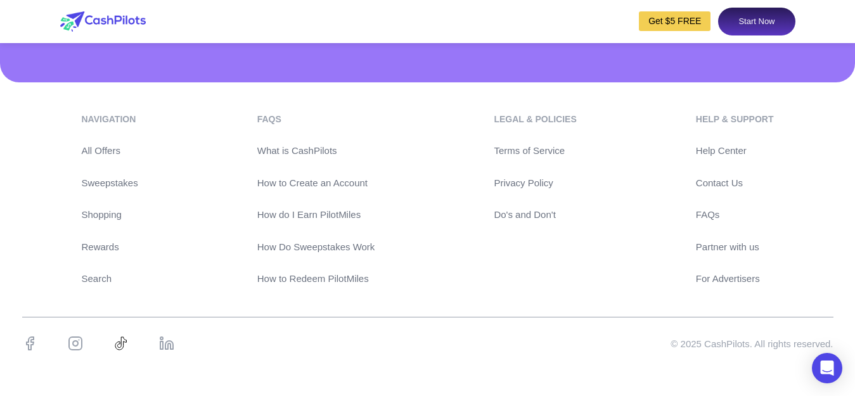 This screenshot has width=855, height=396. What do you see at coordinates (734, 215) in the screenshot?
I see `a: FAQs` at bounding box center [734, 215].